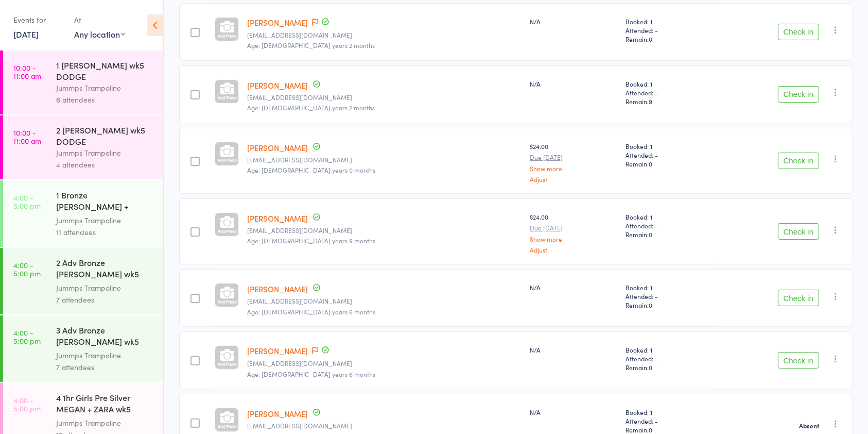  What do you see at coordinates (384, 301) in the screenshot?
I see `small: skyeivamy6@gmail.com` at bounding box center [384, 301].